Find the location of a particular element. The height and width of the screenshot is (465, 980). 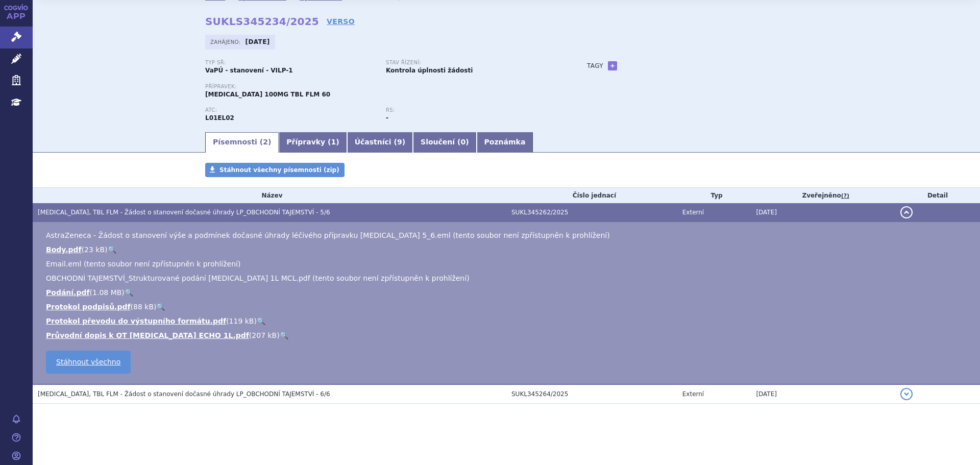

span: Zahájeno: is located at coordinates (227, 42).